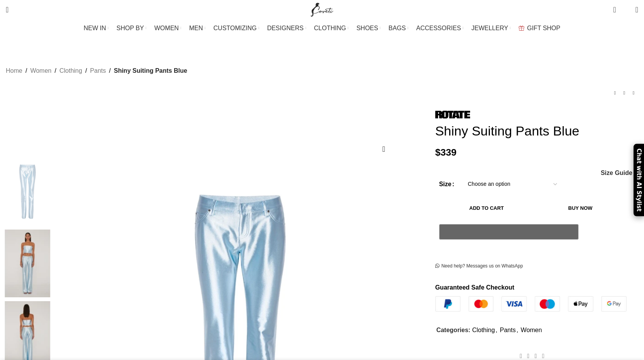  Describe the element at coordinates (446, 184) in the screenshot. I see `label: Size` at that location.